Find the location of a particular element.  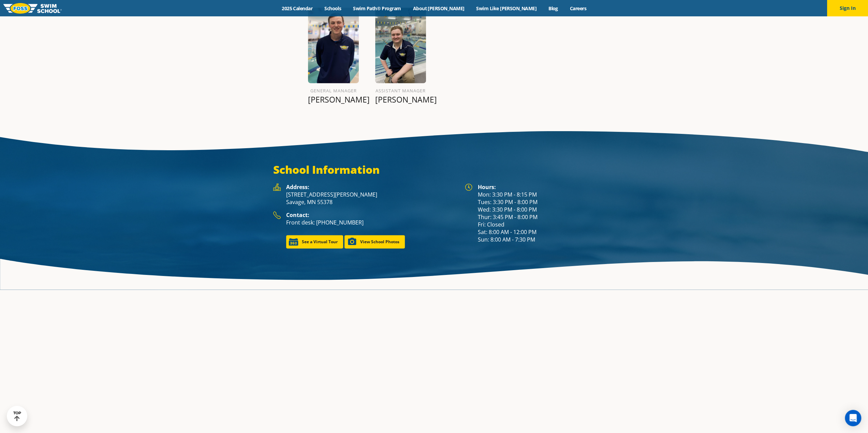

a: Careers is located at coordinates (578, 8).